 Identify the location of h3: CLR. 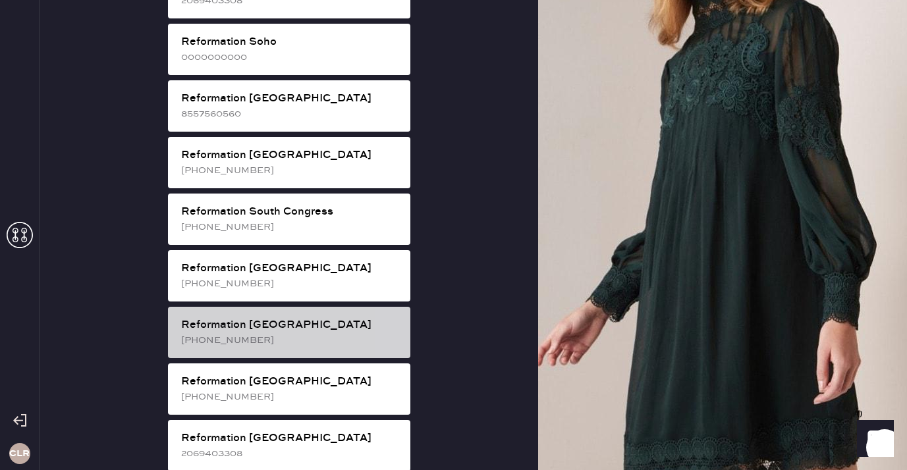
(19, 454).